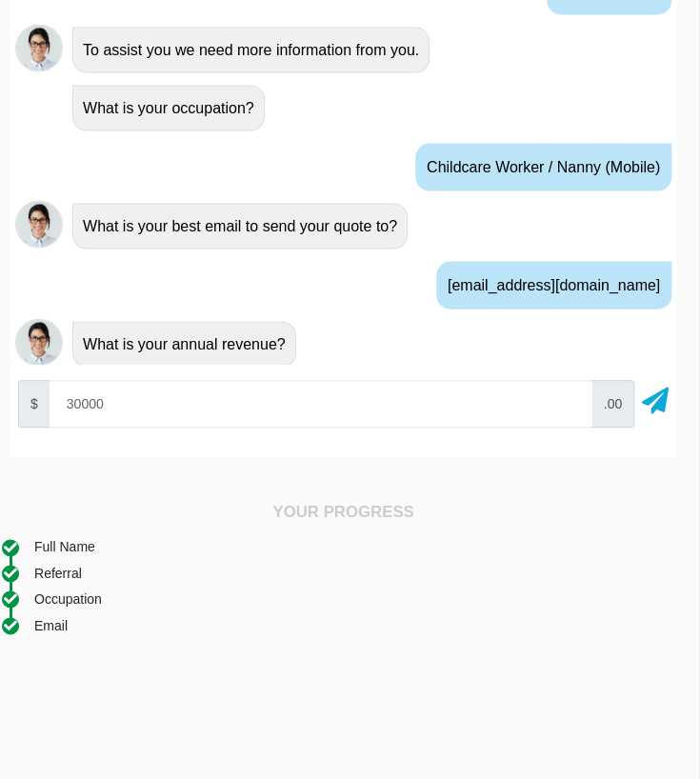  Describe the element at coordinates (321, 404) in the screenshot. I see `input: Your annual revenue` at that location.